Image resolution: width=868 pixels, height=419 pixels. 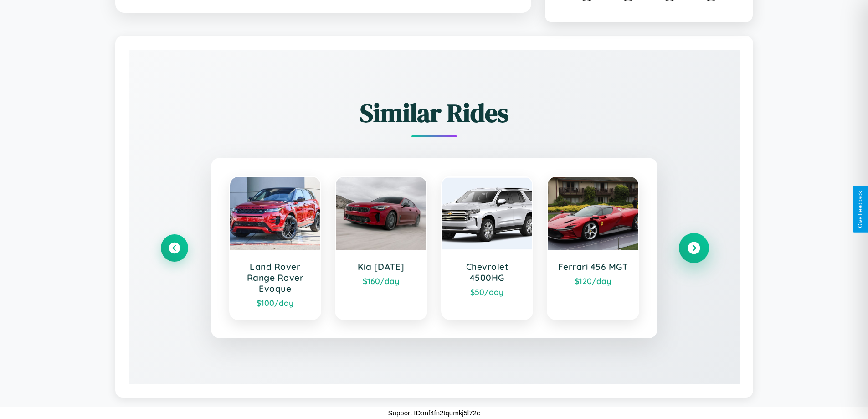 I want to click on h2: Similar Rides, so click(x=434, y=113).